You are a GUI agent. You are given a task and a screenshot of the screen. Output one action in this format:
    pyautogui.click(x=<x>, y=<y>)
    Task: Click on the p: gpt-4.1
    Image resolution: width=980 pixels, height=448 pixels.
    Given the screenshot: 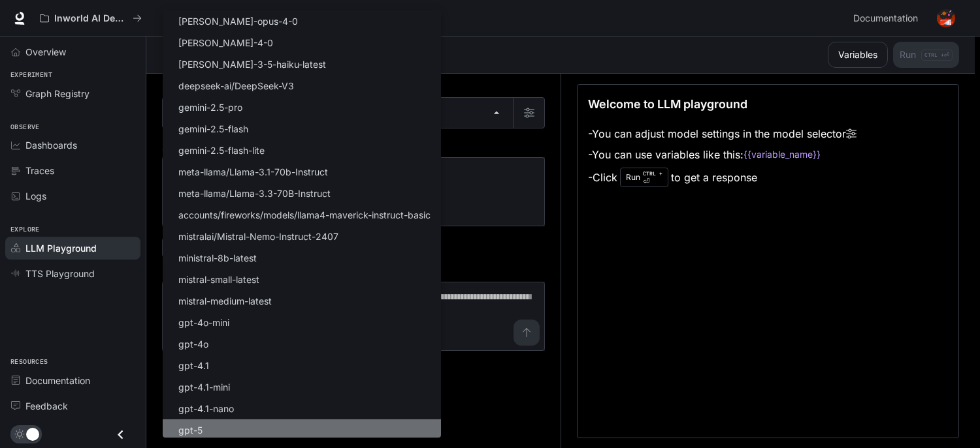 What is the action you would take?
    pyautogui.click(x=193, y=365)
    